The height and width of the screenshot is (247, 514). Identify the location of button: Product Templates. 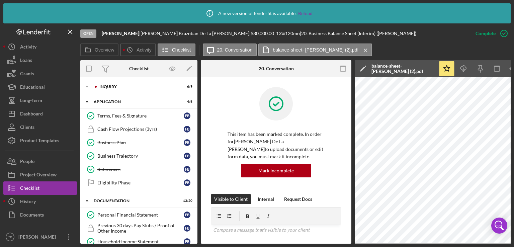
(40, 140).